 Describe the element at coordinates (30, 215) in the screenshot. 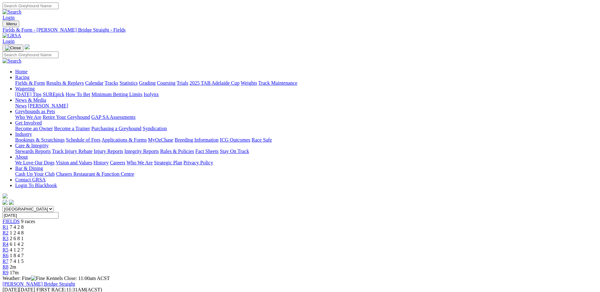

I see `input: Select date` at that location.